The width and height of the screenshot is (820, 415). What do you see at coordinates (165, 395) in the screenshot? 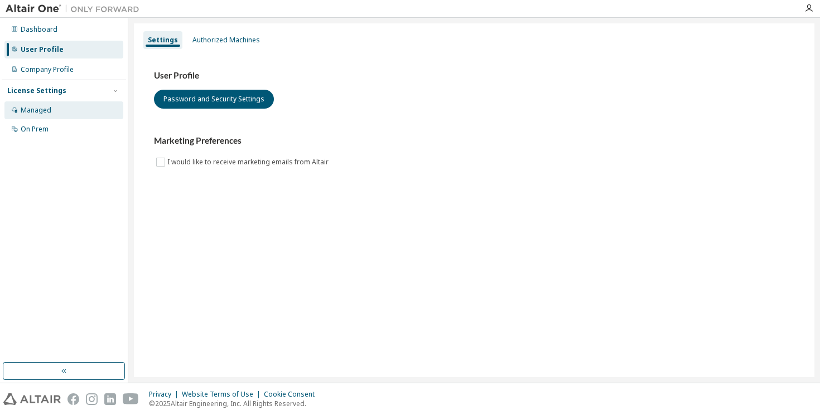
I see `div: Privacy` at bounding box center [165, 395].